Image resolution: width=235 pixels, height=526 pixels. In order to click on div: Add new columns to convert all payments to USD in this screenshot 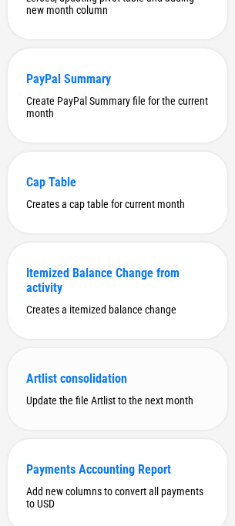, I will do `click(117, 498)`.